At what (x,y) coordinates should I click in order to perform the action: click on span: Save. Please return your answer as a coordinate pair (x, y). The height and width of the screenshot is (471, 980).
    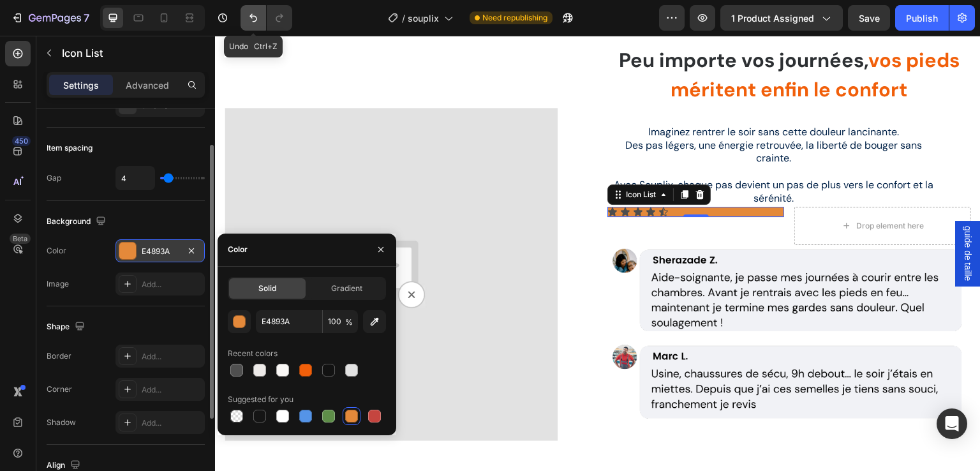
    Looking at the image, I should click on (869, 18).